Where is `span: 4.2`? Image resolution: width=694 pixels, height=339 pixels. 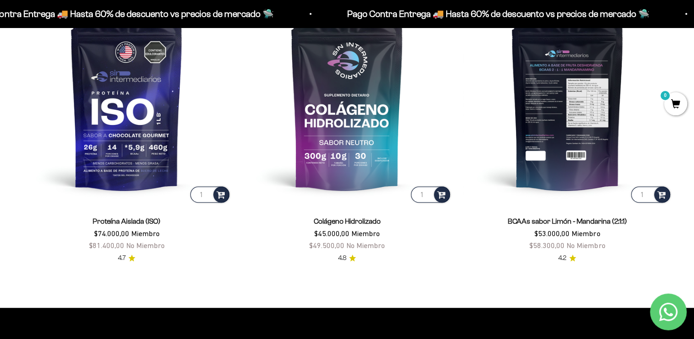
span: 4.2 is located at coordinates (563, 258).